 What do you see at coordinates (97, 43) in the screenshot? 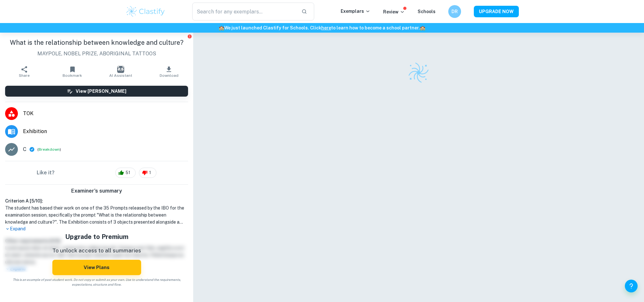
I see `h1: What is the relationship between knowledge and culture?` at bounding box center [97, 43].